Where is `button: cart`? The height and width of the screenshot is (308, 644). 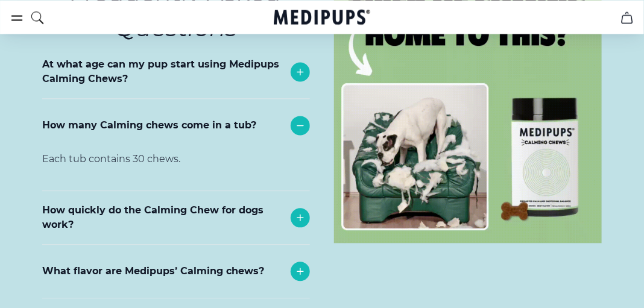 button: cart is located at coordinates (628, 18).